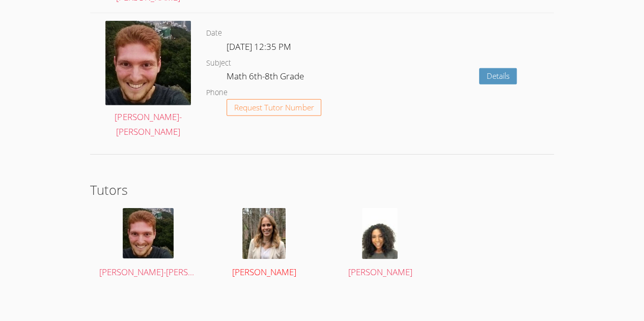 The image size is (644, 321). I want to click on span: Request Tutor Number, so click(274, 107).